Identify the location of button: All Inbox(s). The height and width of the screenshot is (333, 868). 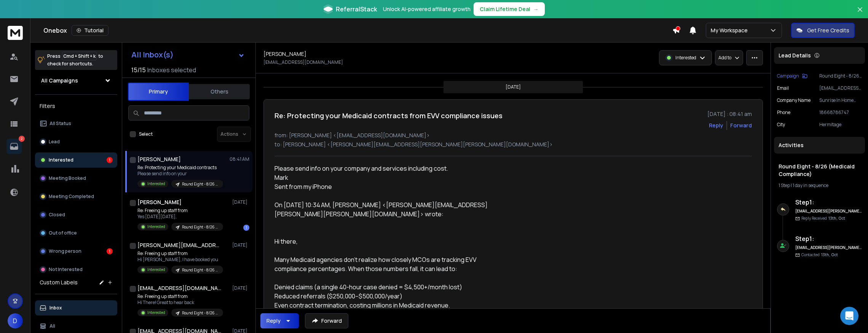
(188, 55).